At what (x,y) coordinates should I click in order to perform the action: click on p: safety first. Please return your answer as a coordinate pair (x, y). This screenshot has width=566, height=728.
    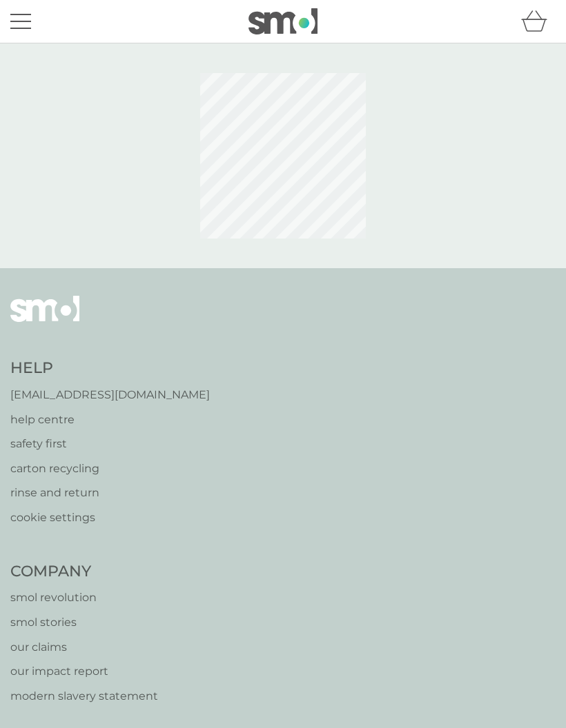
    Looking at the image, I should click on (110, 444).